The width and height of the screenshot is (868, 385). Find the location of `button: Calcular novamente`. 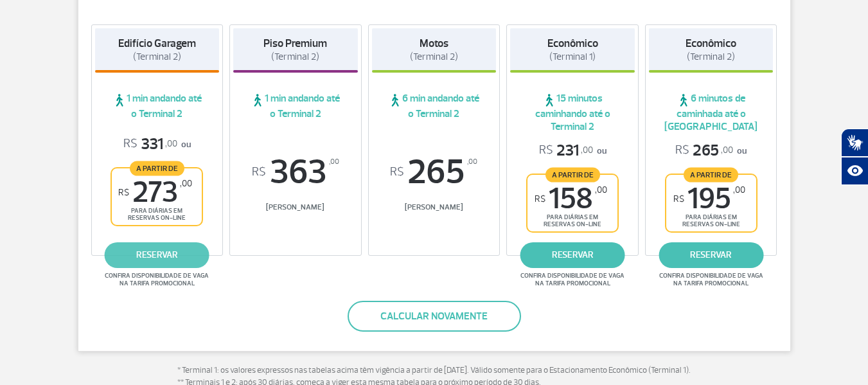

button: Calcular novamente is located at coordinates (434, 316).